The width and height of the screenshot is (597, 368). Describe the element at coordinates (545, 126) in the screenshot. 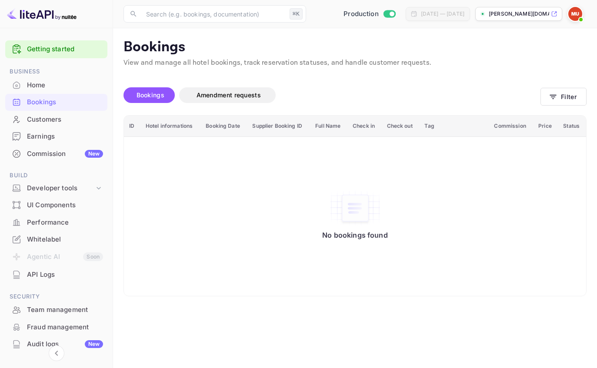

I see `th: Price` at that location.